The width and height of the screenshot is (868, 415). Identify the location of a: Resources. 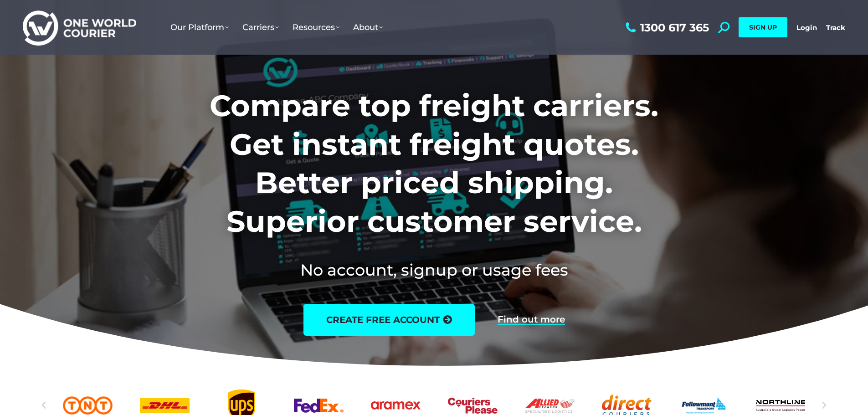
(315, 27).